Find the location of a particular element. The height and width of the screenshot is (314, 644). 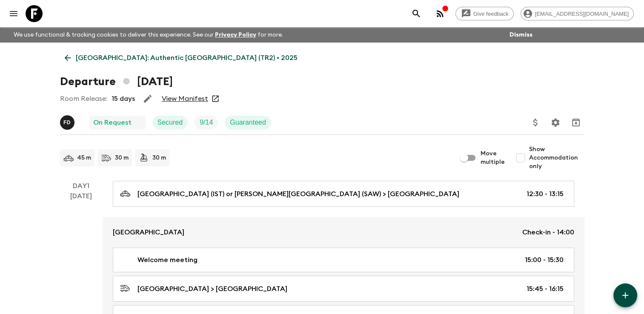

a: Privacy Policy is located at coordinates (235, 35).